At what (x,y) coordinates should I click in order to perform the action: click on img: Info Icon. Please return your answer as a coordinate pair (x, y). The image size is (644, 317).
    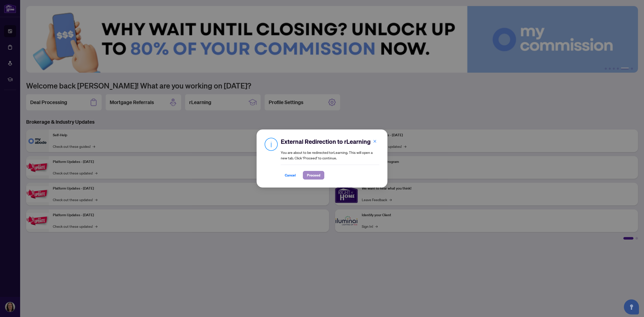
    Looking at the image, I should click on (271, 144).